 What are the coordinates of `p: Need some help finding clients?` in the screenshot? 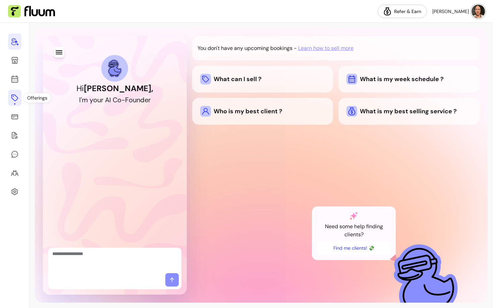 It's located at (354, 231).